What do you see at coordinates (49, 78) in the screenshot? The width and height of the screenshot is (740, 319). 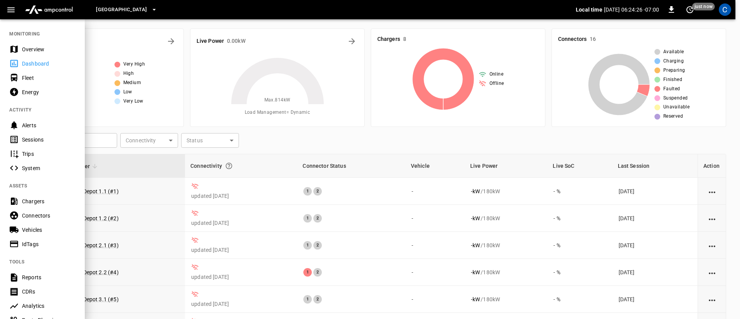 I see `div: Fleet` at bounding box center [49, 78].